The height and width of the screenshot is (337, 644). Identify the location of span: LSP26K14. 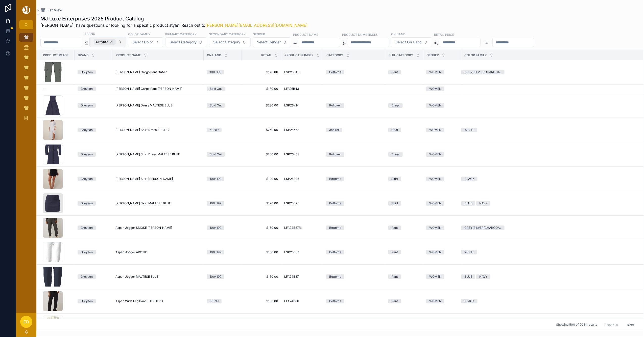
(291, 106).